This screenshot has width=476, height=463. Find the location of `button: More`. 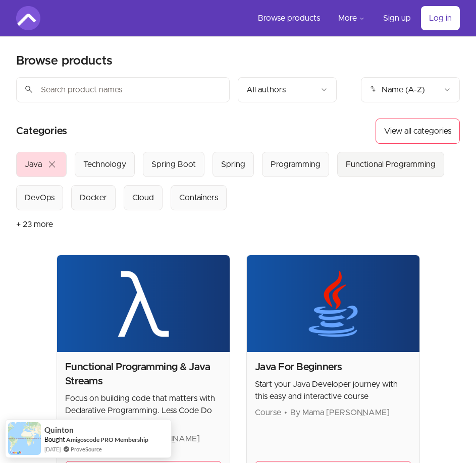

button: More is located at coordinates (351, 18).